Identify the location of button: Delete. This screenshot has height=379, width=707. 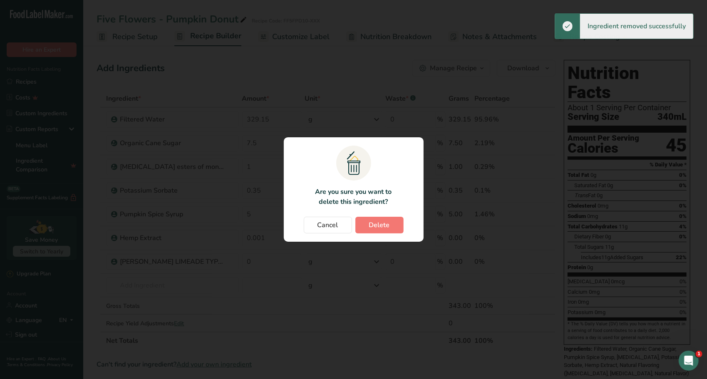
(380, 225).